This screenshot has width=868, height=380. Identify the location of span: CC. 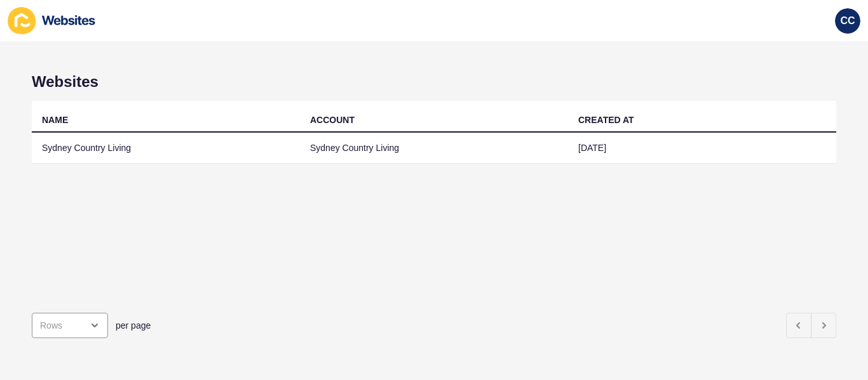
(847, 21).